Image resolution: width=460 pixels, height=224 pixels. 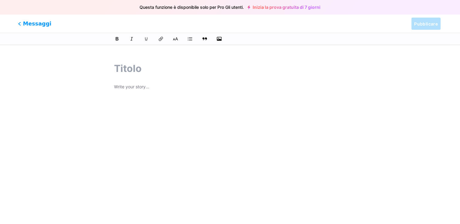 What do you see at coordinates (426, 24) in the screenshot?
I see `span: Pubblicare` at bounding box center [426, 24].